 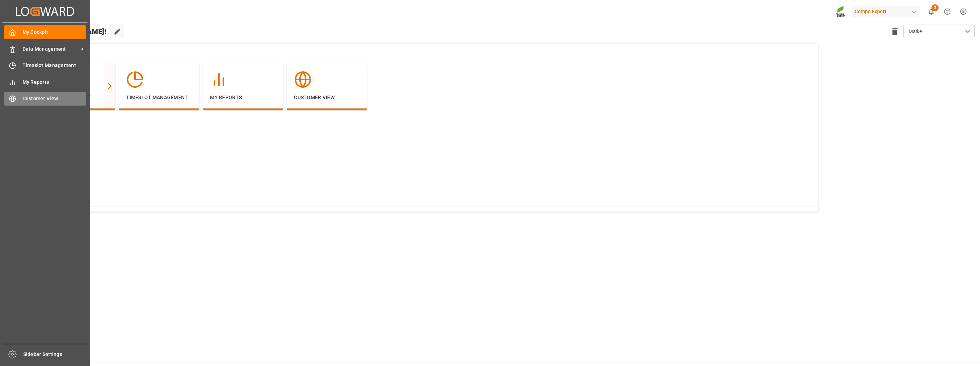 What do you see at coordinates (931, 11) in the screenshot?
I see `button: show 3 new notifications` at bounding box center [931, 11].